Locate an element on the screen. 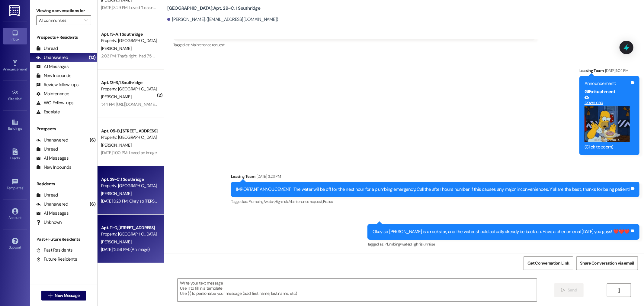 This screenshot has height=306, width=644. img: ResiDesk Logo is located at coordinates (15, 10).